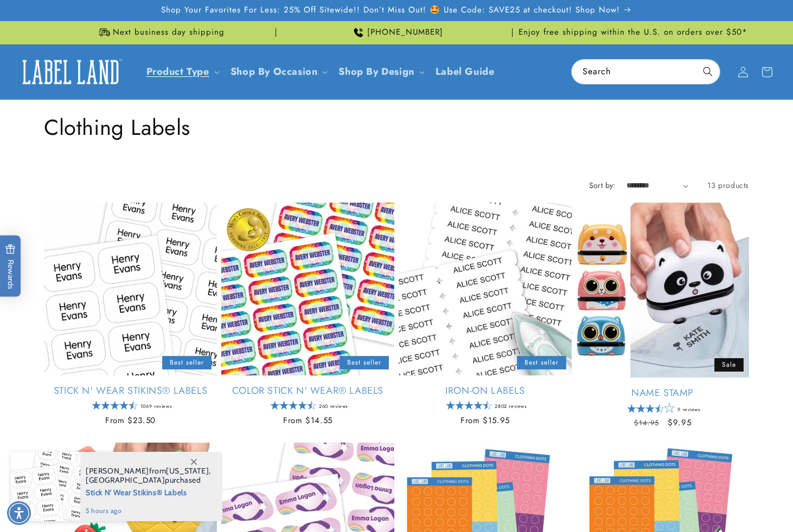 The width and height of the screenshot is (793, 532). I want to click on a: Shop By Design, so click(375, 72).